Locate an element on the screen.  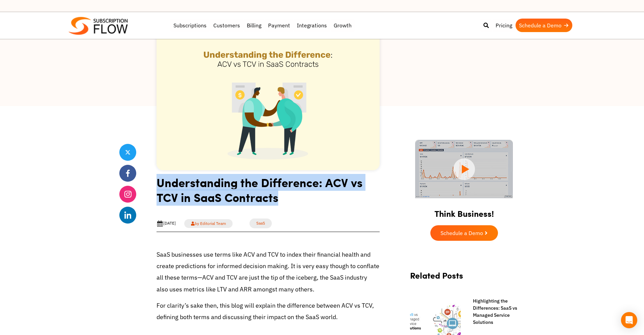
a: Billing is located at coordinates (254, 25).